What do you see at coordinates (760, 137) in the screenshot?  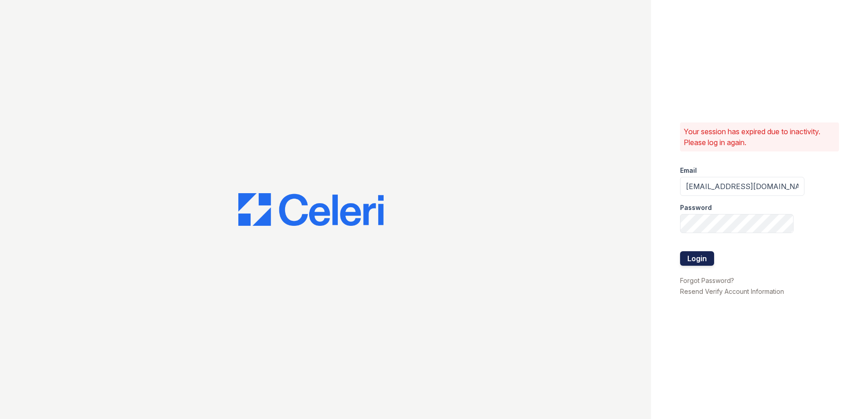 I see `p: Your session has expired due to inactivity. Please log in again.` at bounding box center [760, 137].